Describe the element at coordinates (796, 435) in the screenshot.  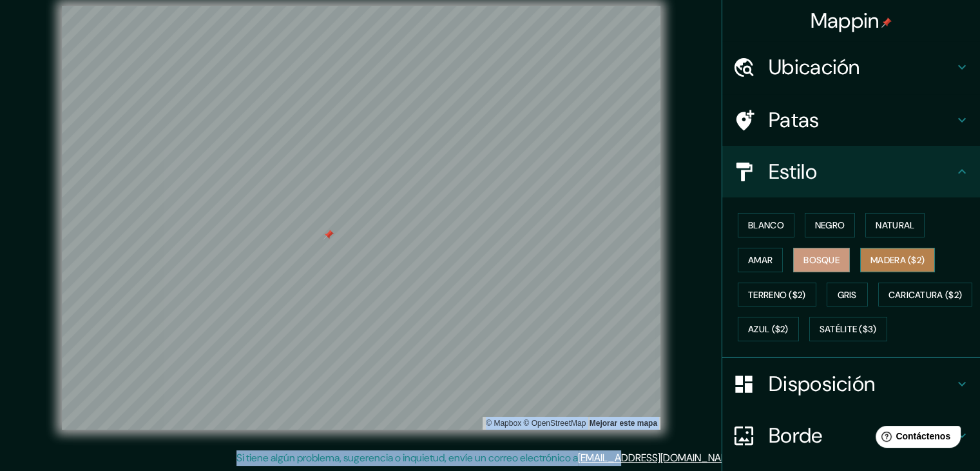
I see `font: Borde` at that location.